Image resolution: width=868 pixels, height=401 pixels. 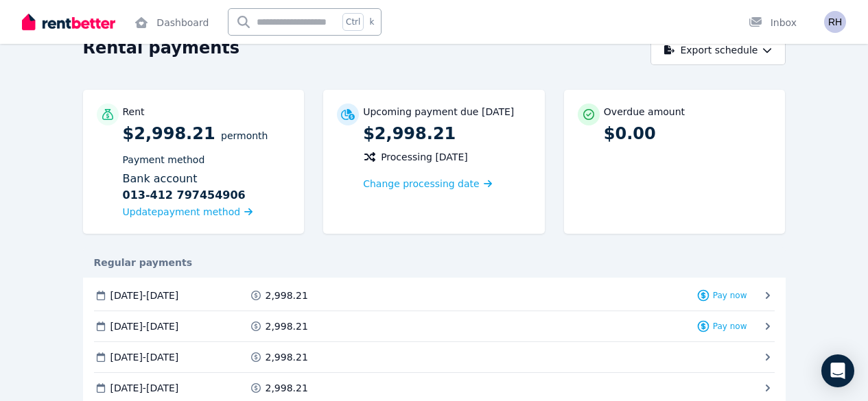 I want to click on img: Rahool Hegde, so click(x=835, y=22).